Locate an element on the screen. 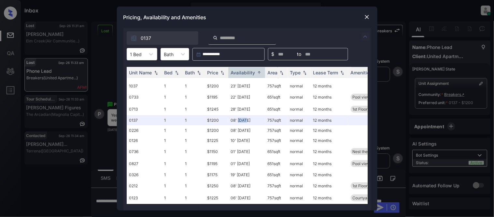  td: $1200 is located at coordinates (217, 130).